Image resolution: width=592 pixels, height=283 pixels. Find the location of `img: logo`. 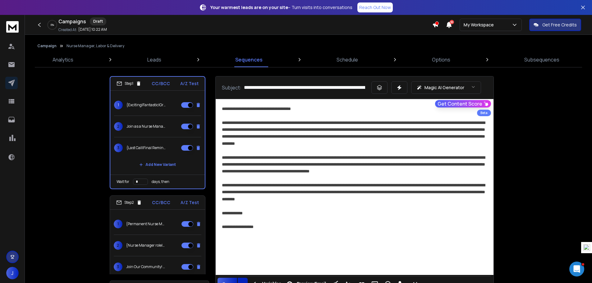

img: logo is located at coordinates (12, 27).